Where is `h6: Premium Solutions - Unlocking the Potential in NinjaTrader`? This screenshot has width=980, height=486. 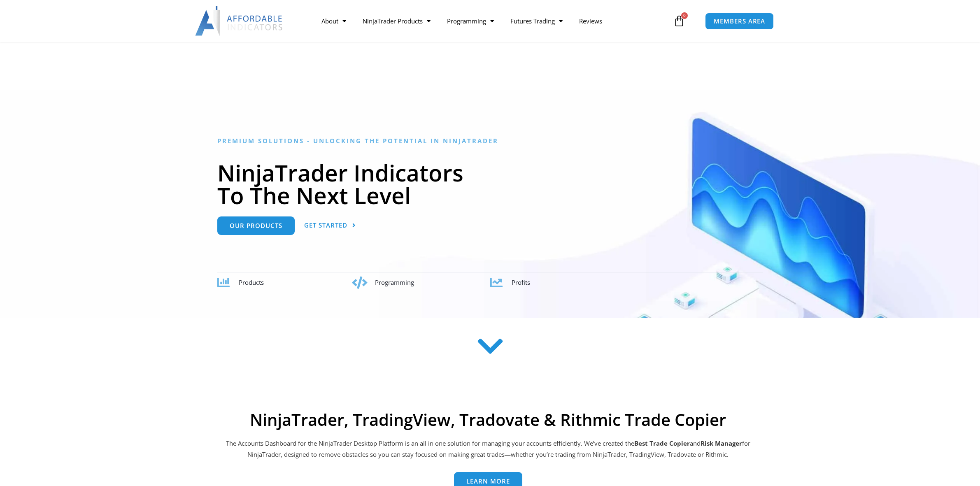 h6: Premium Solutions - Unlocking the Potential in NinjaTrader is located at coordinates (490, 141).